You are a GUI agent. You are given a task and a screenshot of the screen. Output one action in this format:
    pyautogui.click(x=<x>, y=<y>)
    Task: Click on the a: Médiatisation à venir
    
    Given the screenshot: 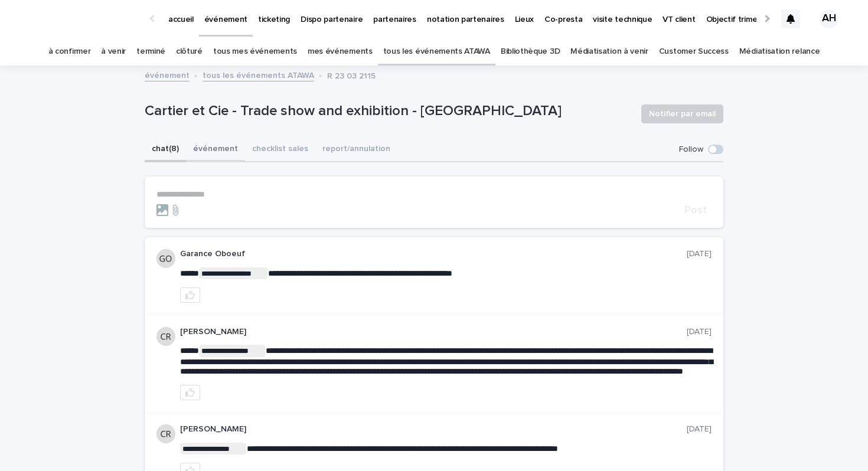 What is the action you would take?
    pyautogui.click(x=609, y=52)
    